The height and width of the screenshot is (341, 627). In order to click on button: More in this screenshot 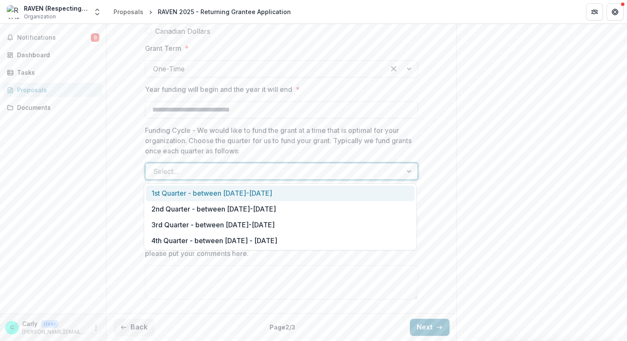, I will do `click(96, 327)`.